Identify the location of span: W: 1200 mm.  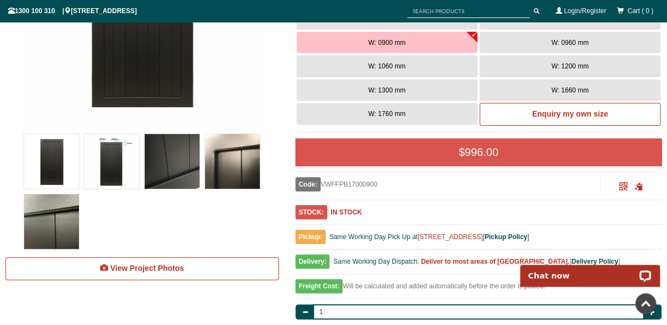
(570, 66).